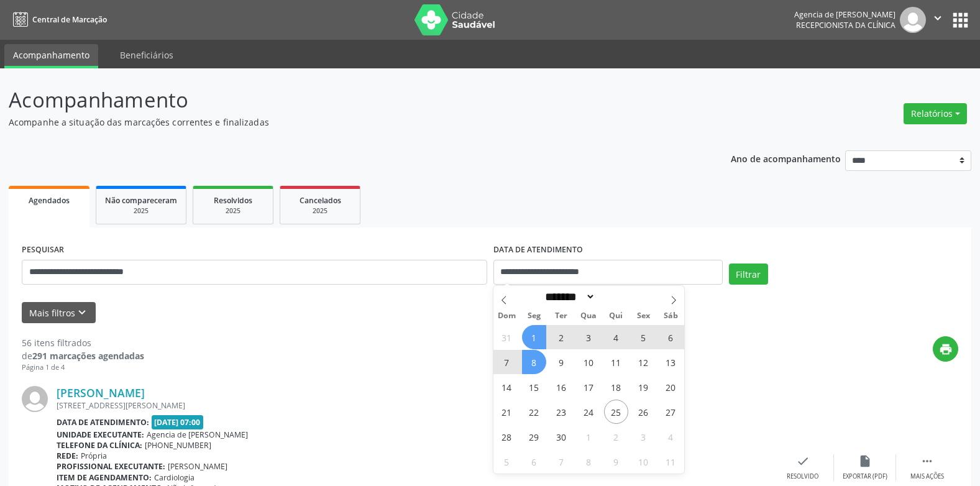 The width and height of the screenshot is (980, 486). What do you see at coordinates (643, 316) in the screenshot?
I see `span: Sex` at bounding box center [643, 316].